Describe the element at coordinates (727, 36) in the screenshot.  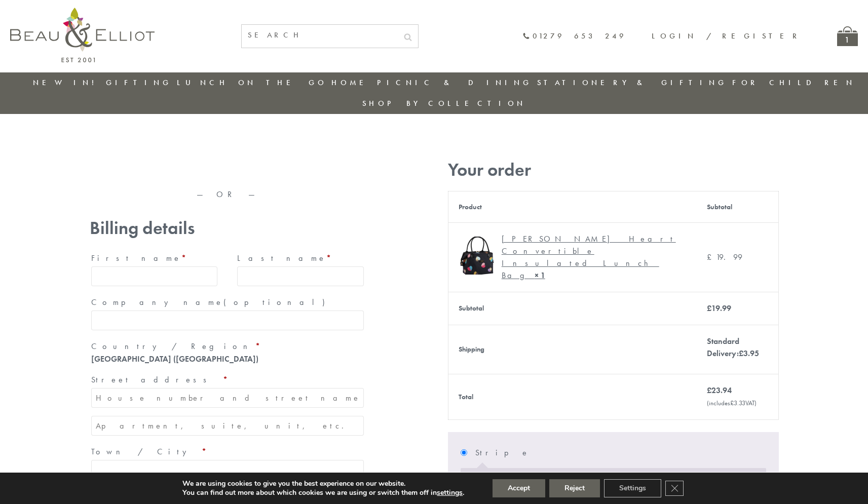
I see `a: Login / Register` at that location.